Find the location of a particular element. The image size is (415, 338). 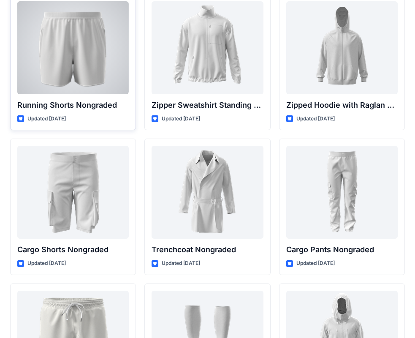

a: Cargo Pants Nongraded is located at coordinates (342, 192).